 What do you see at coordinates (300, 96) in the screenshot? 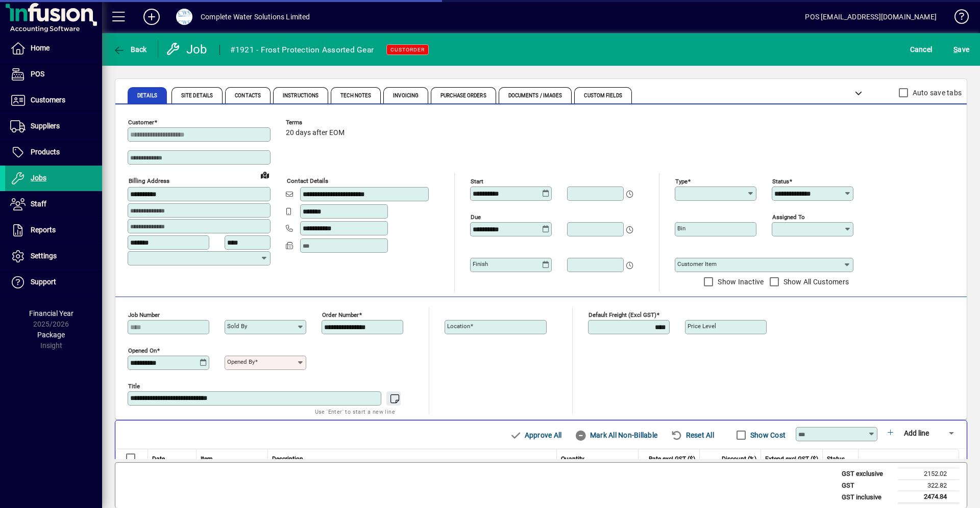
I see `span: Instructions` at bounding box center [300, 96].